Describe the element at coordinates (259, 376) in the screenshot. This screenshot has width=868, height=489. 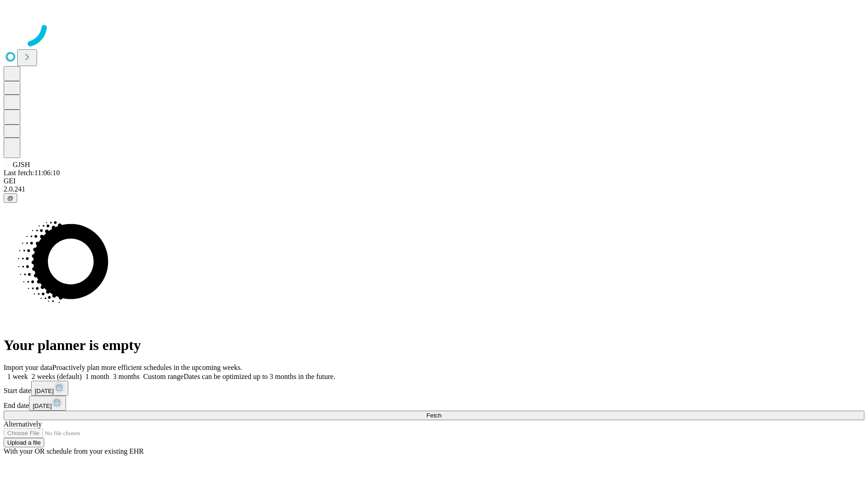
I see `span: Dates can be optimized up to 3 months in the future.` at that location.